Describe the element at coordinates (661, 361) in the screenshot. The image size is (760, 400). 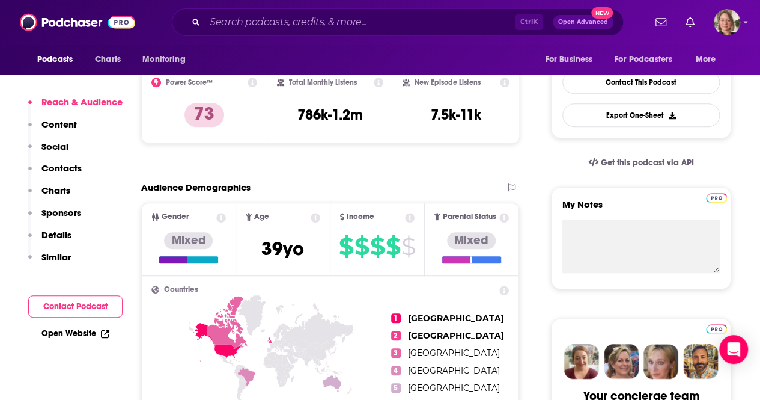
I see `img: Jules Profile` at that location.